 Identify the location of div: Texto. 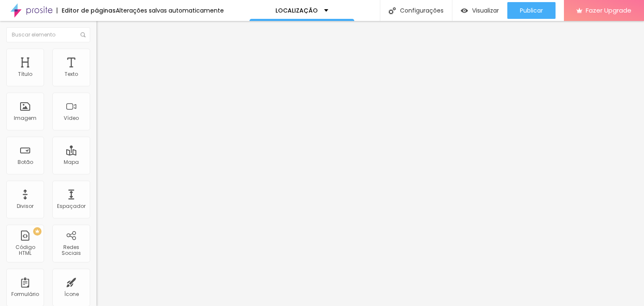
(71, 74).